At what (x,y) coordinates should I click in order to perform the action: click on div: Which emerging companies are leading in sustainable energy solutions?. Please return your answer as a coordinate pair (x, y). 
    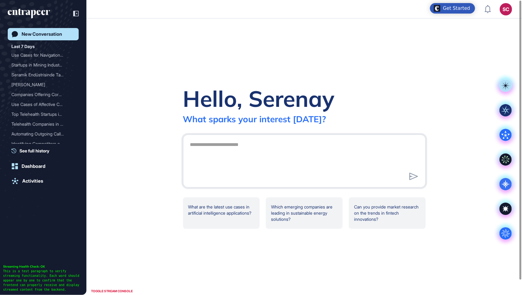
    Looking at the image, I should click on (304, 213).